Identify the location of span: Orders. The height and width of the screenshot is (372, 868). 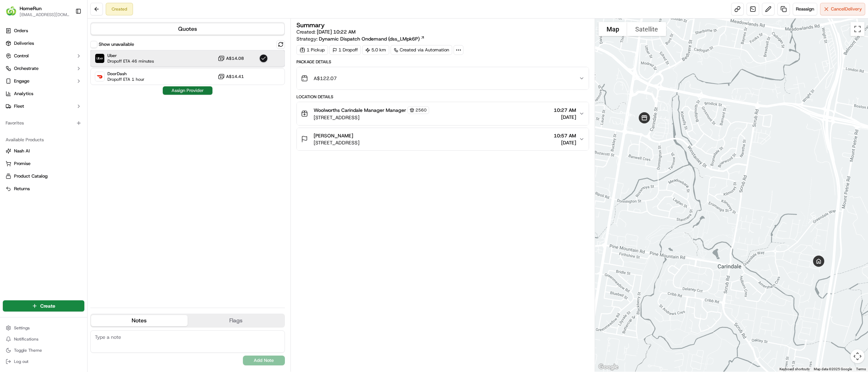
(21, 31).